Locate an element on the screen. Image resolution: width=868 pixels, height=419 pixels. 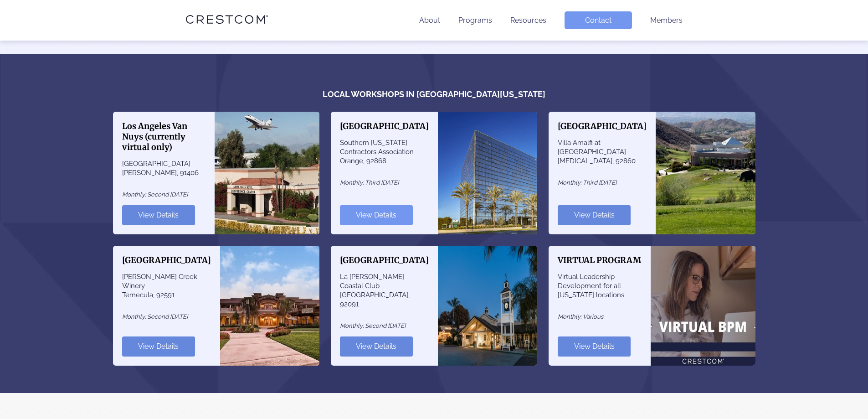
a: Resources is located at coordinates (528, 20).